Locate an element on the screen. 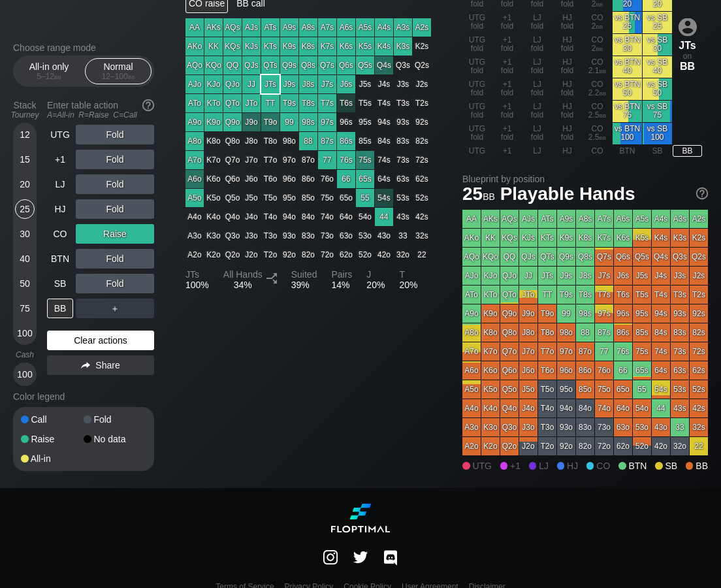 Image resolution: width=721 pixels, height=588 pixels. div: KTo is located at coordinates (214, 103).